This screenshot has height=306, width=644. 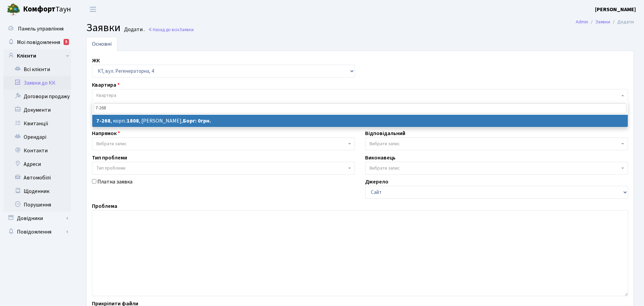 What do you see at coordinates (37, 56) in the screenshot?
I see `a: Клієнти` at bounding box center [37, 56].